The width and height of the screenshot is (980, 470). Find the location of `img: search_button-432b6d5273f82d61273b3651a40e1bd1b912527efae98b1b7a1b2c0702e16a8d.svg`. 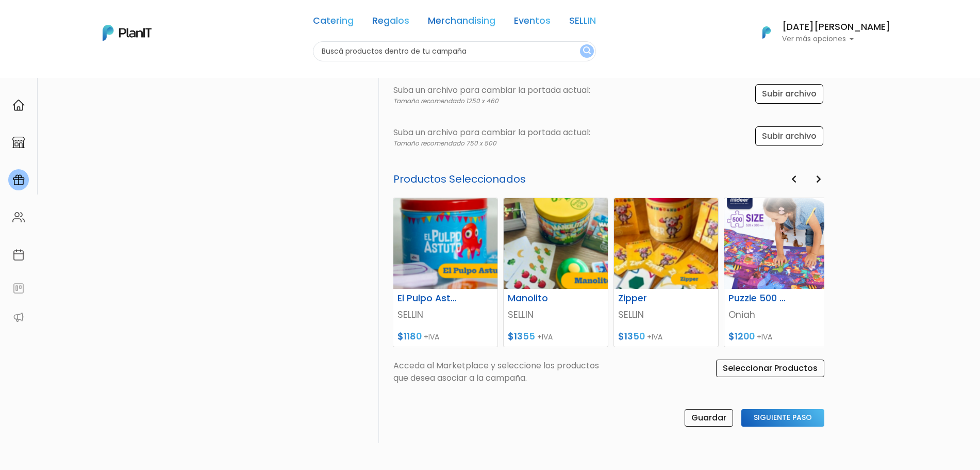

img: search_button-432b6d5273f82d61273b3651a40e1bd1b912527efae98b1b7a1b2c0702e16a8d.svg is located at coordinates (587, 51).